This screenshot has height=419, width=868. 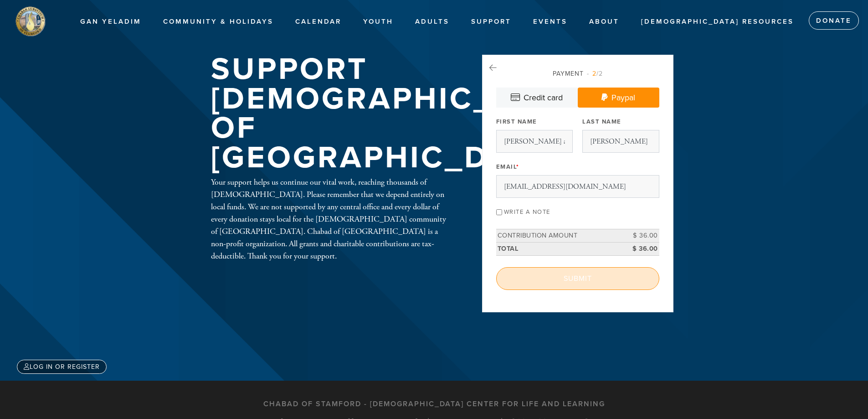 What do you see at coordinates (602, 122) in the screenshot?
I see `label: Last Name` at bounding box center [602, 122].